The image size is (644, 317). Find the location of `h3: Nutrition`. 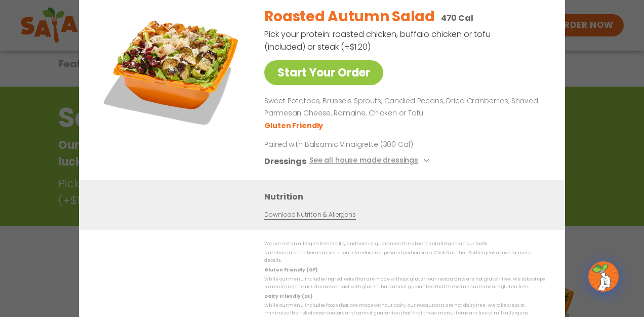

h3: Nutrition is located at coordinates (407, 196).